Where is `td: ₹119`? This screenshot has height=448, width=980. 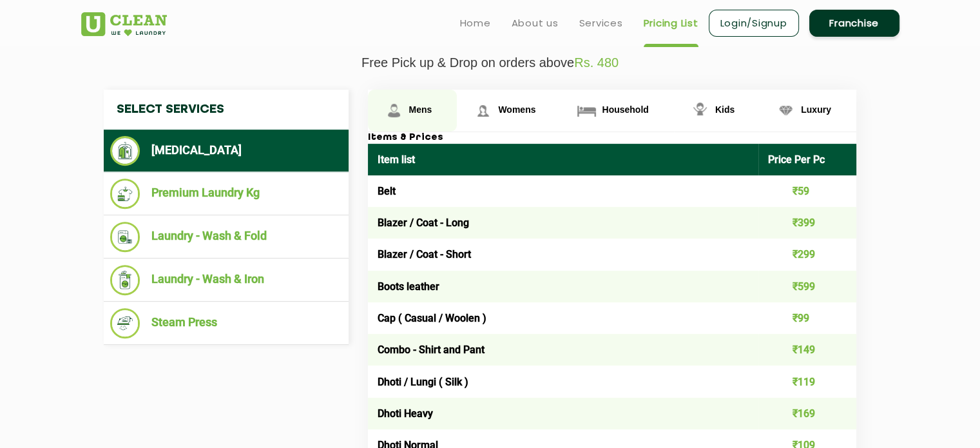 td: ₹119 is located at coordinates (807, 381).